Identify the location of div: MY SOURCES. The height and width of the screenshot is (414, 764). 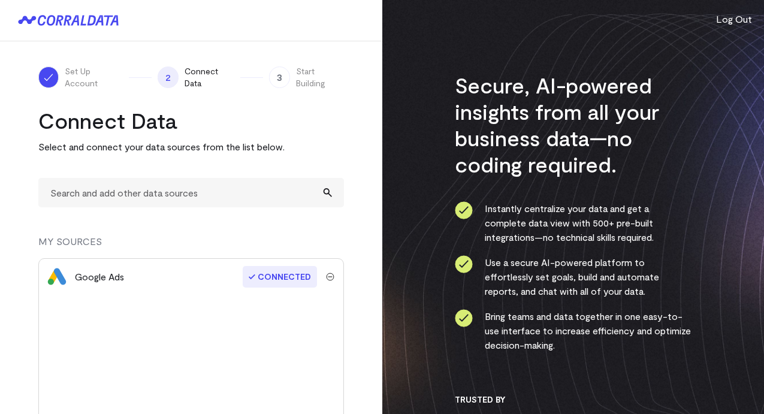
(191, 246).